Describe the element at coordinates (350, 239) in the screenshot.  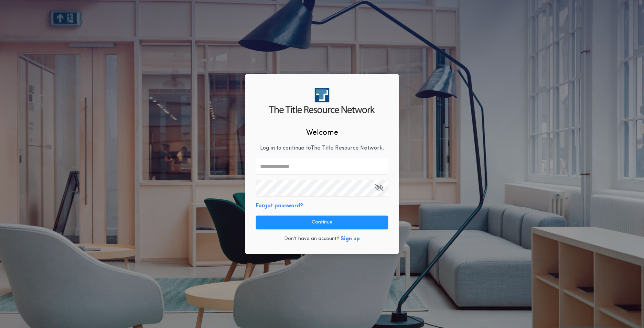
I see `button: Sign up` at that location.